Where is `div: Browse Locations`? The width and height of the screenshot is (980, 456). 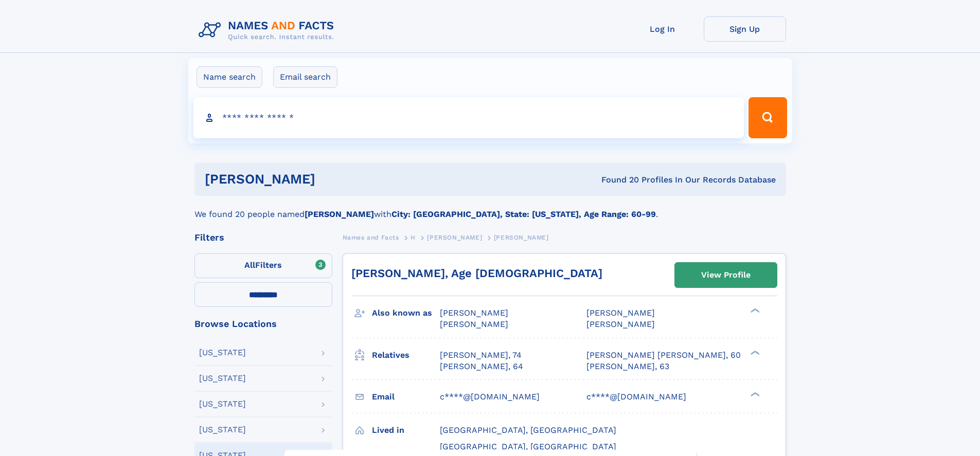
div: Browse Locations is located at coordinates (263, 324).